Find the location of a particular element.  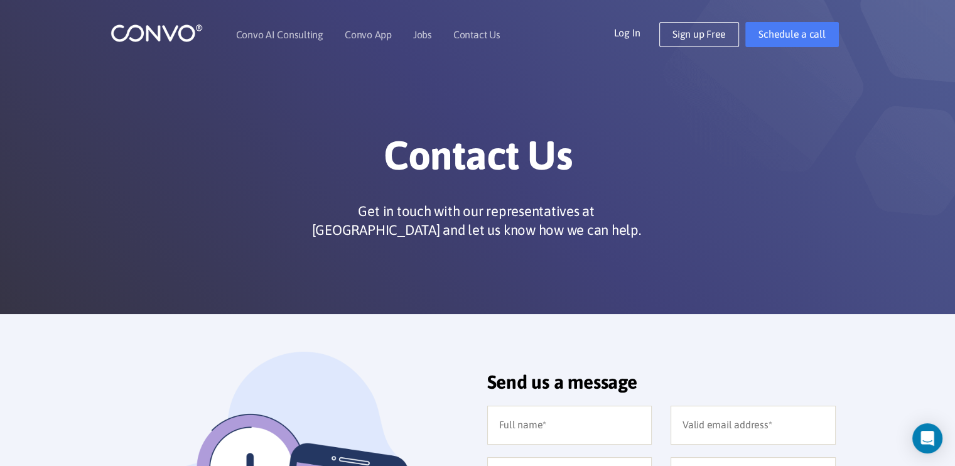

a: Convo AI Consulting is located at coordinates (280, 35).